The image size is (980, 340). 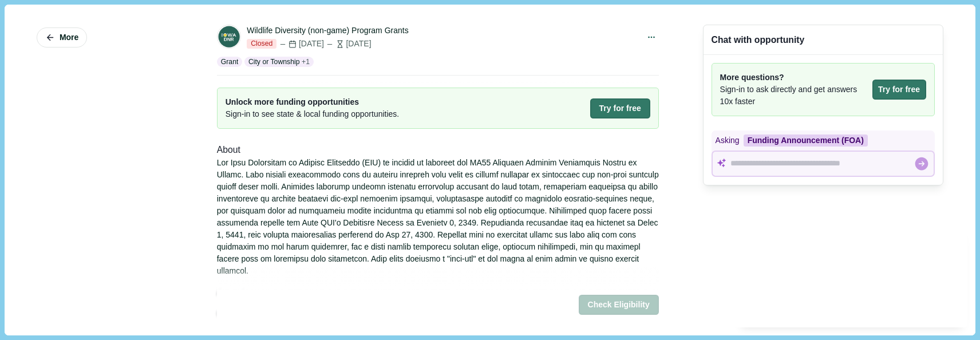 What do you see at coordinates (327, 30) in the screenshot?
I see `div: Wildlife Diversity (non-game) Program Grants` at bounding box center [327, 30].